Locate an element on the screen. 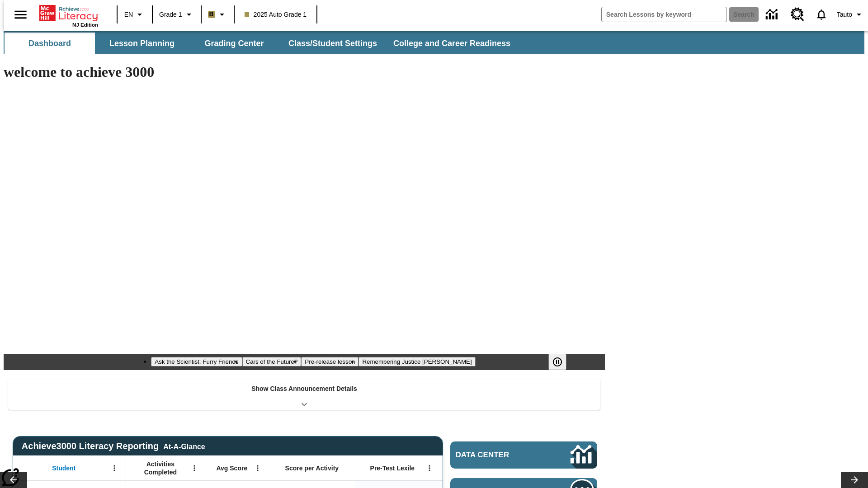 The height and width of the screenshot is (488, 868). span: Avg Score is located at coordinates (232, 468).